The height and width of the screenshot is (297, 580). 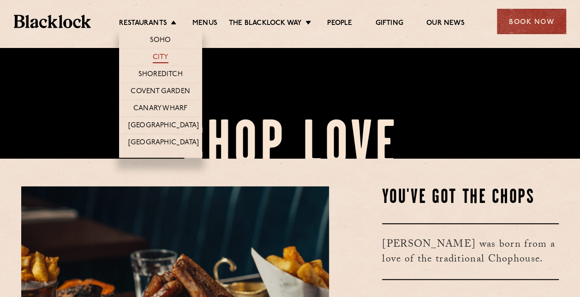 What do you see at coordinates (470, 198) in the screenshot?
I see `h2: You've Got The Chops` at bounding box center [470, 198].